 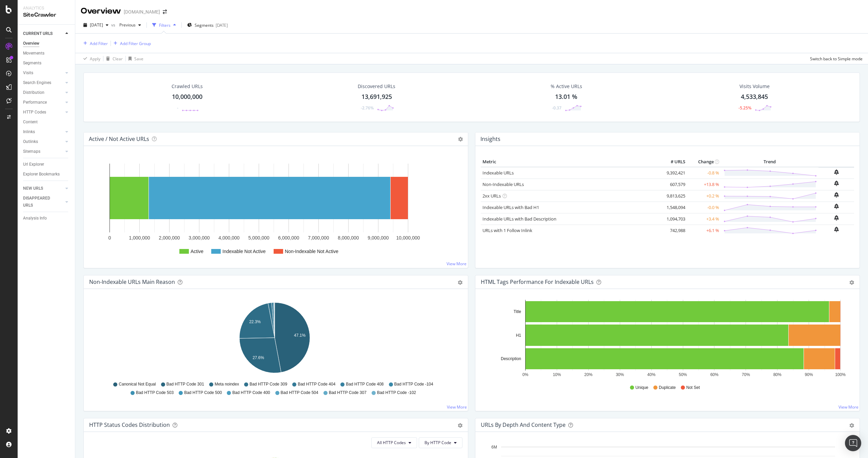 What do you see at coordinates (204, 25) in the screenshot?
I see `span: Segments` at bounding box center [204, 25].